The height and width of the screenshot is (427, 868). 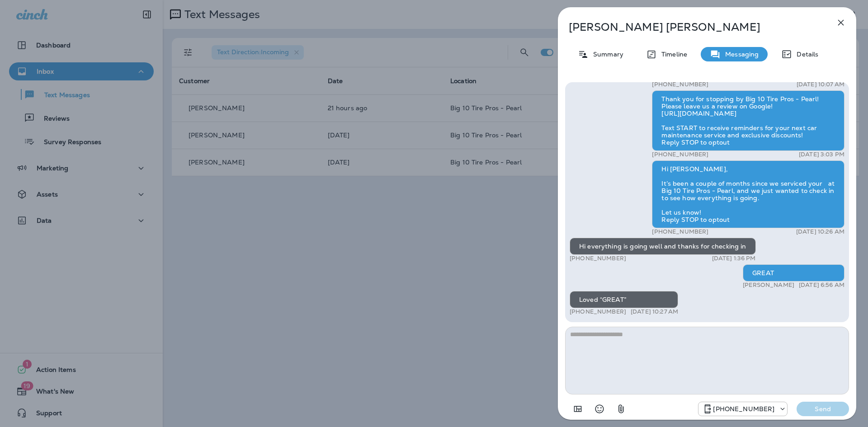 What do you see at coordinates (663, 246) in the screenshot?
I see `div: Hi everything is going well and thanks for checking in` at bounding box center [663, 246].